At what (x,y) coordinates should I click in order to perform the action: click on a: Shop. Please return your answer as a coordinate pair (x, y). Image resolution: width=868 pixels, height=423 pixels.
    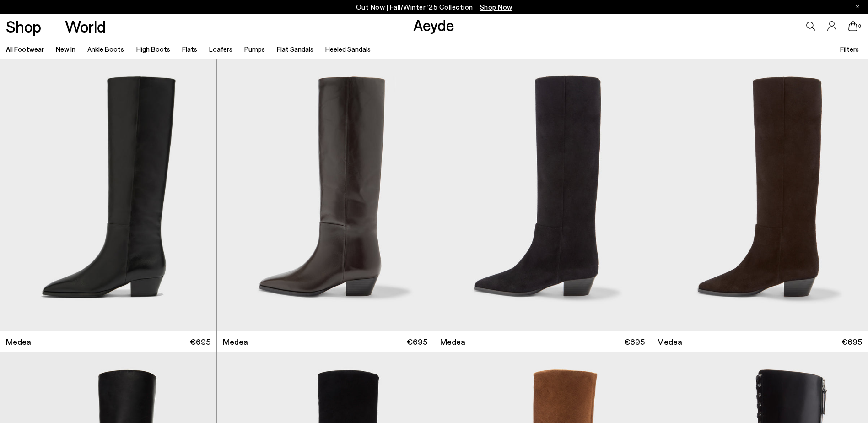
    Looking at the image, I should click on (23, 26).